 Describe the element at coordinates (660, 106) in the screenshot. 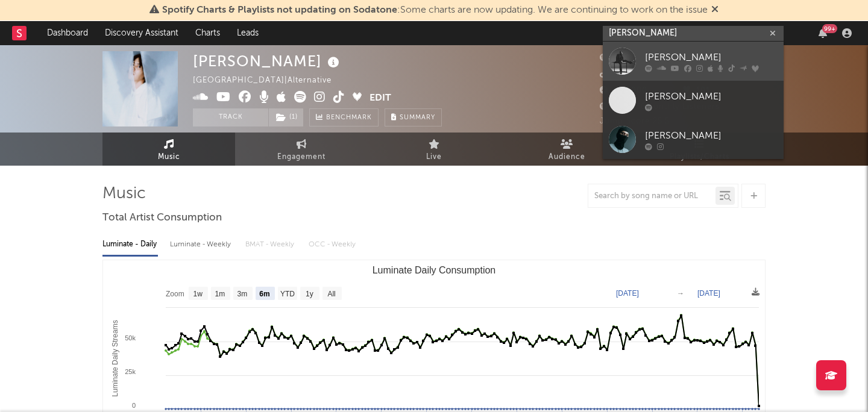

I see `span: 423,530 Monthly Listeners` at that location.